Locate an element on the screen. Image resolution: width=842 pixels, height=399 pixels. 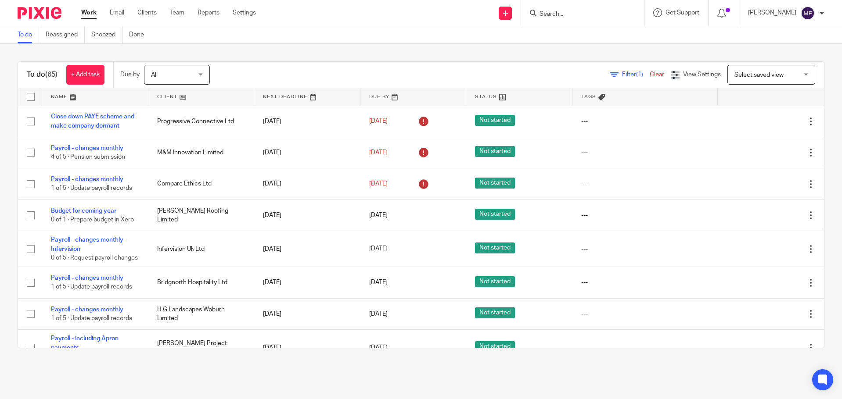
a: Reassigned is located at coordinates (65, 35).